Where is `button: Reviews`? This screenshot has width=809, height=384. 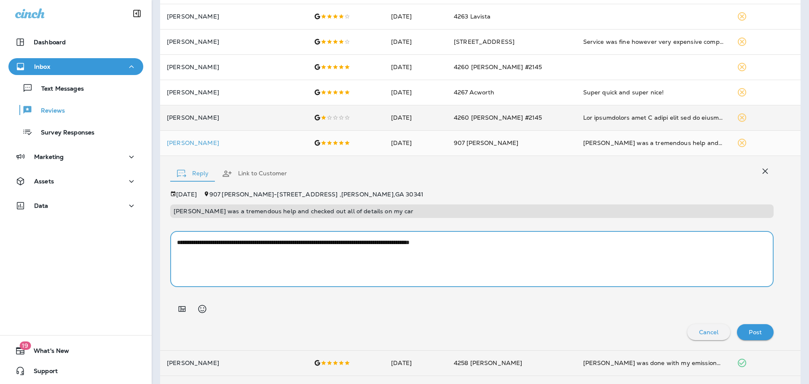 button: Reviews is located at coordinates (76, 110).